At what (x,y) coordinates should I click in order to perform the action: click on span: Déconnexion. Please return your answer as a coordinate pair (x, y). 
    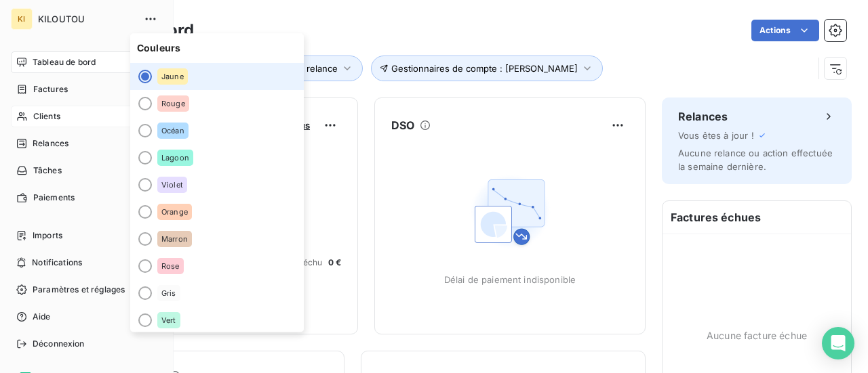
    Looking at the image, I should click on (58, 345).